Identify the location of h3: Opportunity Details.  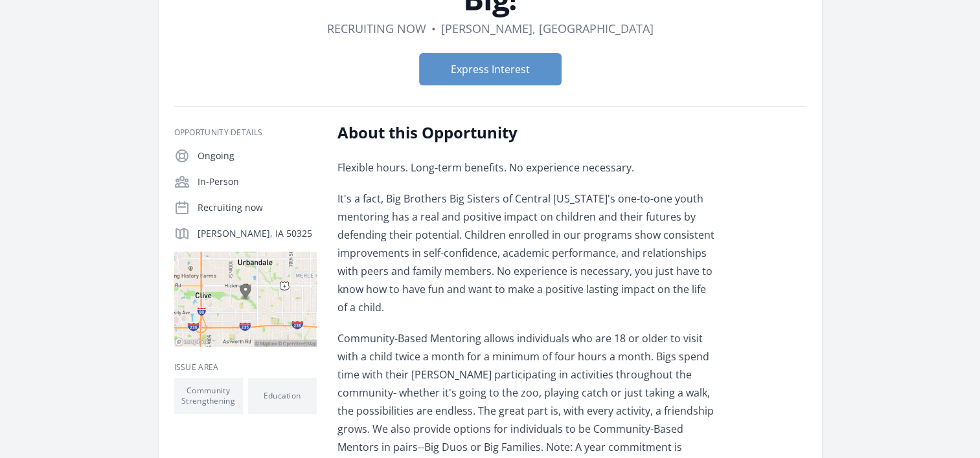
(246, 132).